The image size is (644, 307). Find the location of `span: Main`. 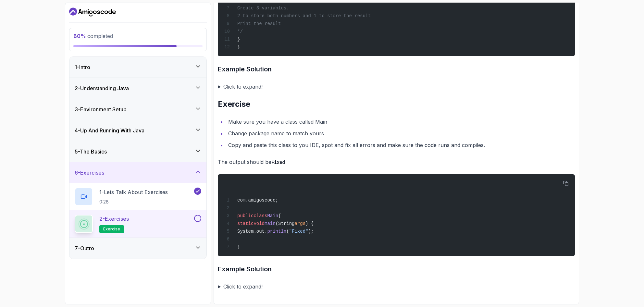

span: Main is located at coordinates (272, 215).